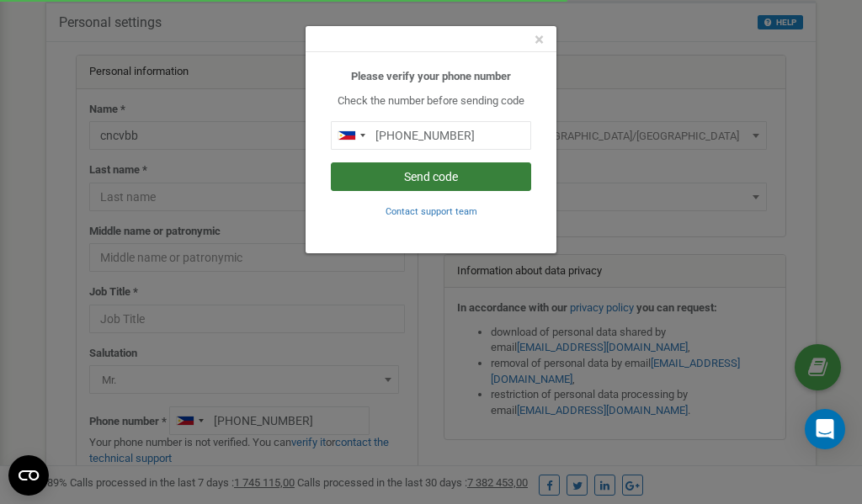 This screenshot has width=862, height=504. What do you see at coordinates (825, 429) in the screenshot?
I see `div: Open Intercom Messenger` at bounding box center [825, 429].